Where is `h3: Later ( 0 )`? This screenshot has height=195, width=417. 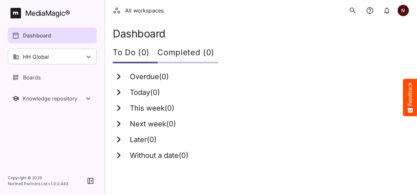
h3: Later ( 0 ) is located at coordinates (143, 140).